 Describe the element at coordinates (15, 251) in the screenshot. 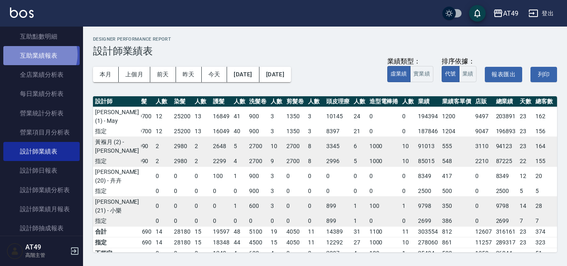

I see `img: Person` at that location.